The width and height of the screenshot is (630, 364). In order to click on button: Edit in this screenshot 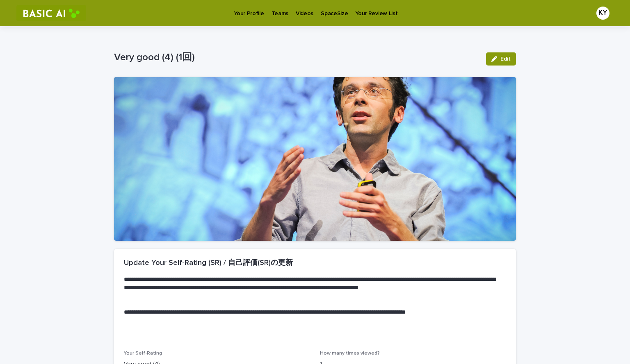, I will do `click(501, 59)`.